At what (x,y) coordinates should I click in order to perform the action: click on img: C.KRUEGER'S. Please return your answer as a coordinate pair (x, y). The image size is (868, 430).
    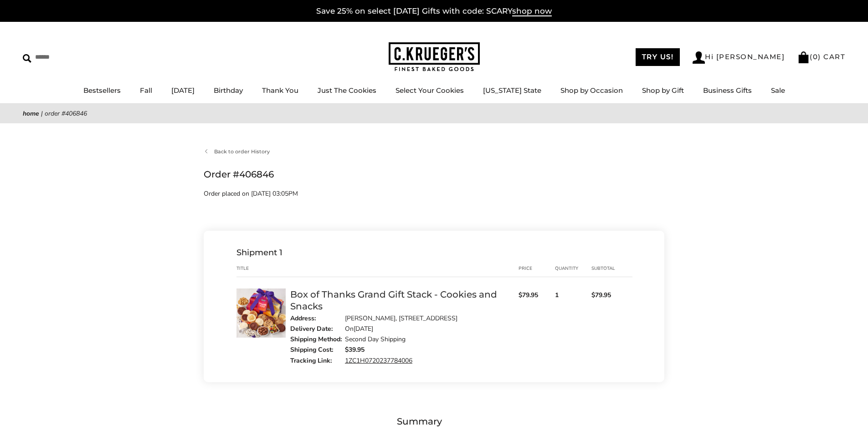
    Looking at the image, I should click on (434, 57).